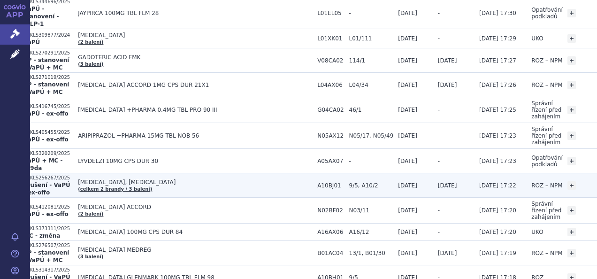 This screenshot has height=279, width=597. Describe the element at coordinates (48, 107) in the screenshot. I see `p: SUKLS416745/2025` at that location.